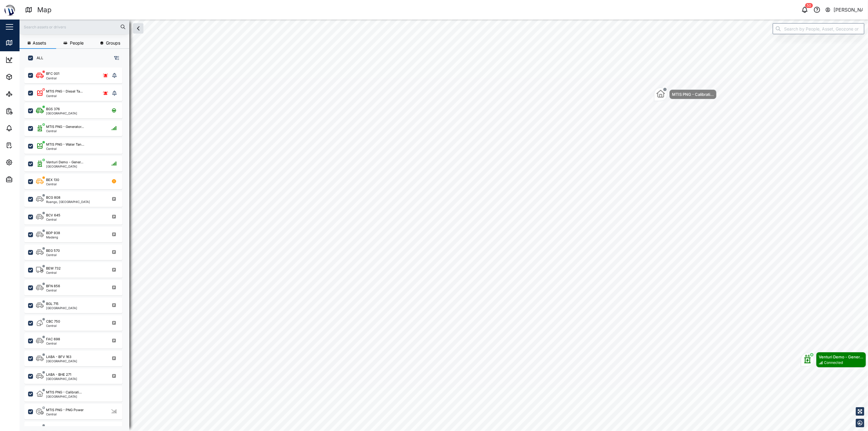  What do you see at coordinates (24, 145) in the screenshot?
I see `div: Tasks` at bounding box center [24, 145].